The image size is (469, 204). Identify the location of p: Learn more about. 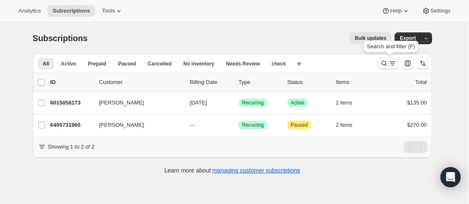
(232, 171).